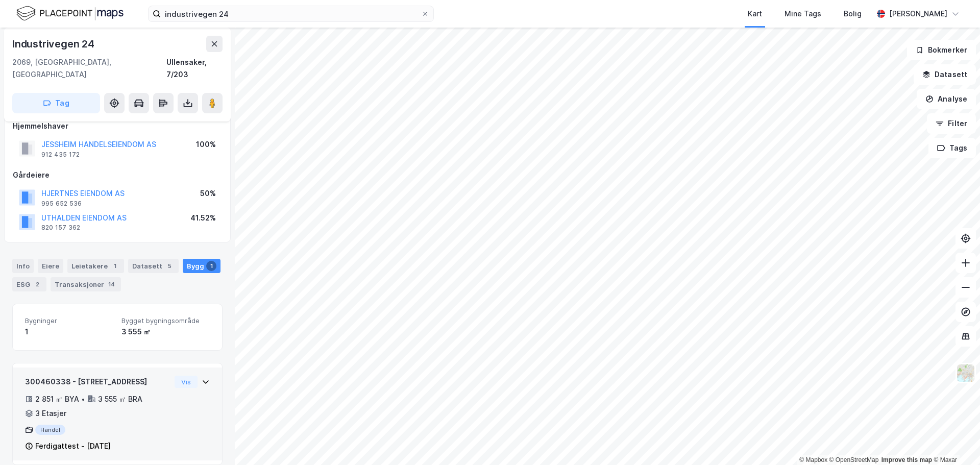 The width and height of the screenshot is (980, 465). I want to click on div: 3 555 ㎡, so click(165, 332).